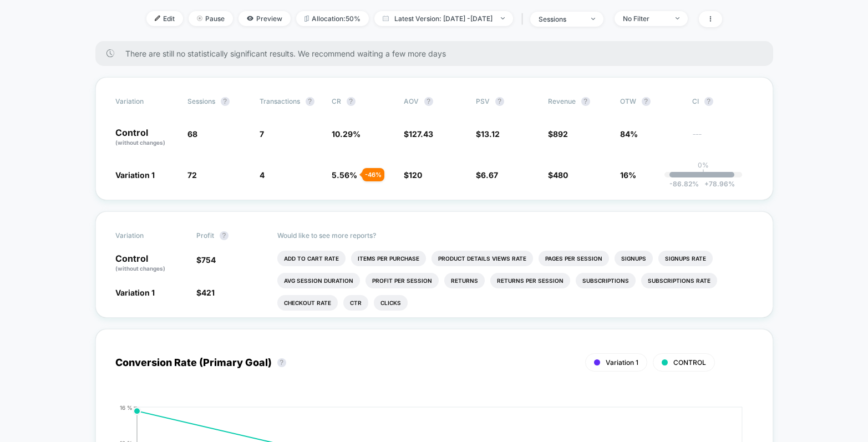 Image resolution: width=868 pixels, height=442 pixels. I want to click on span: 127.43, so click(421, 134).